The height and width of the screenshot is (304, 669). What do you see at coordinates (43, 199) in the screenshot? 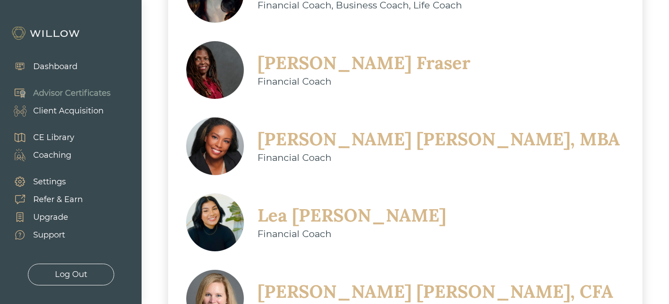
I see `a: Refer & Earn` at bounding box center [43, 199].